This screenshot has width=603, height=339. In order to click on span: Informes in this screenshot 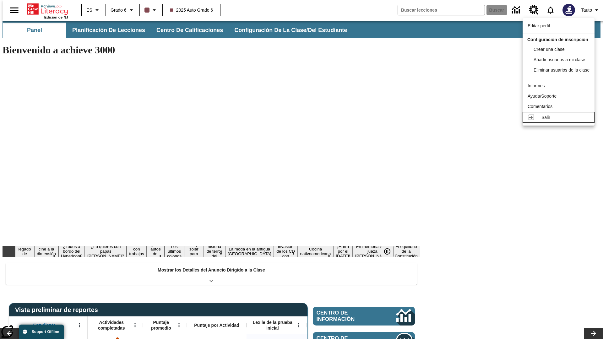, I will do `click(536, 86)`.